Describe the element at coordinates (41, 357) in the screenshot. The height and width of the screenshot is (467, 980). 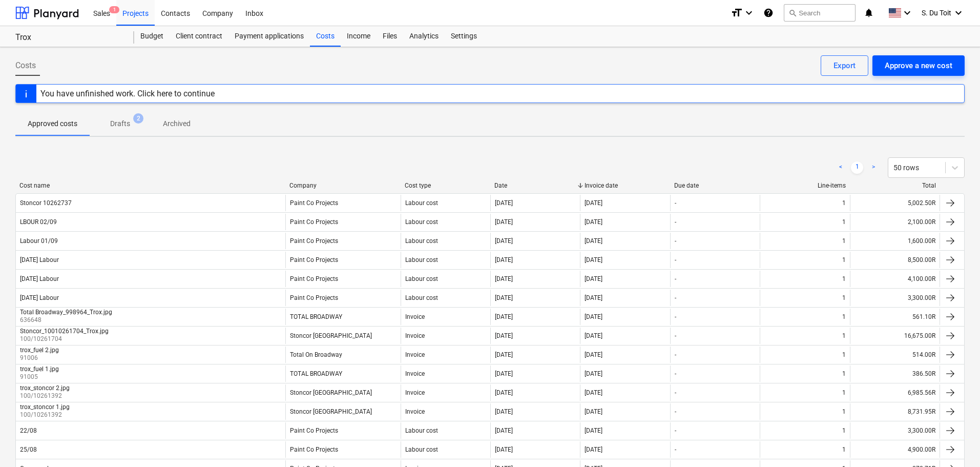
I see `p: 91006` at that location.